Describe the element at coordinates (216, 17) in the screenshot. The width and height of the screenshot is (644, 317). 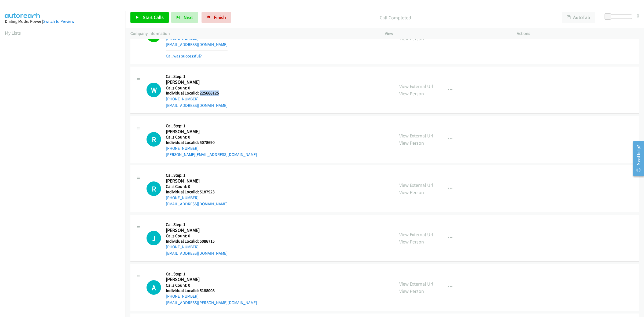
I see `a: Finish` at that location.